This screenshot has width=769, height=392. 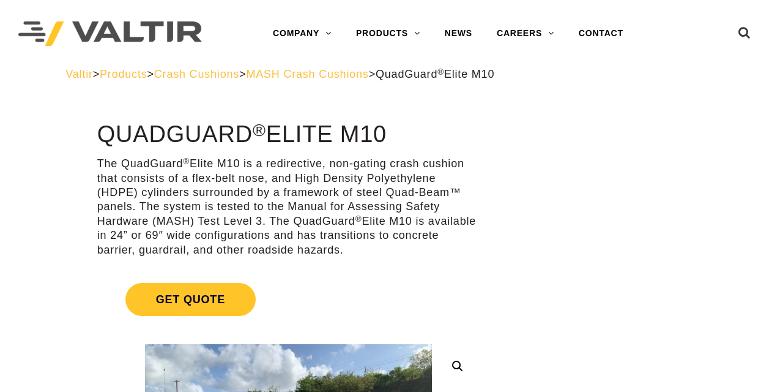 What do you see at coordinates (288, 135) in the screenshot?
I see `h1: QuadGuard Elite M10` at bounding box center [288, 135].